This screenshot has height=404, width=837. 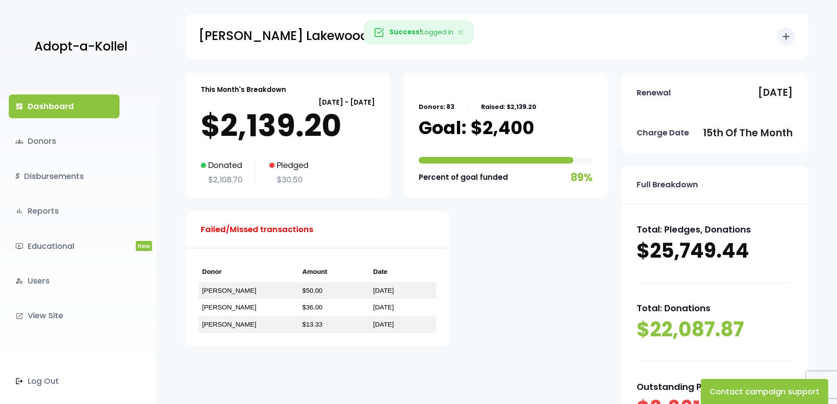 What do you see at coordinates (405, 32) in the screenshot?
I see `strong: Success!` at bounding box center [405, 32].